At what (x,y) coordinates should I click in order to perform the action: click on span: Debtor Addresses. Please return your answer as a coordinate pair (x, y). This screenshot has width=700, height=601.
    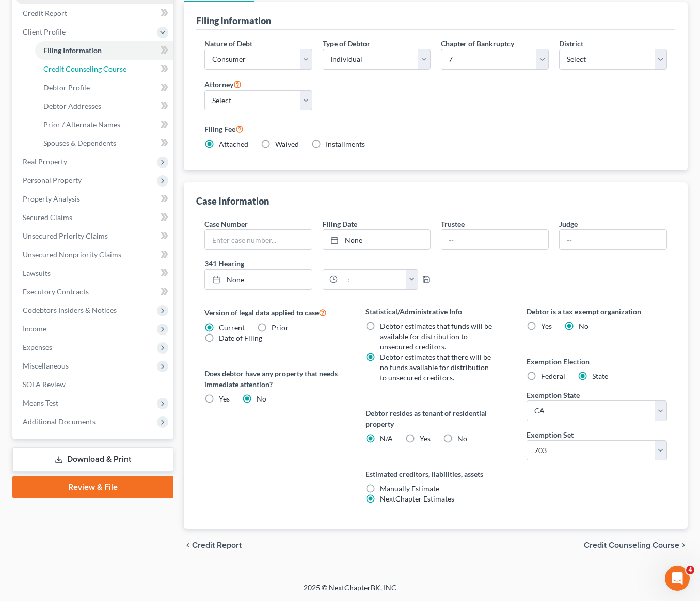
    Looking at the image, I should click on (72, 105).